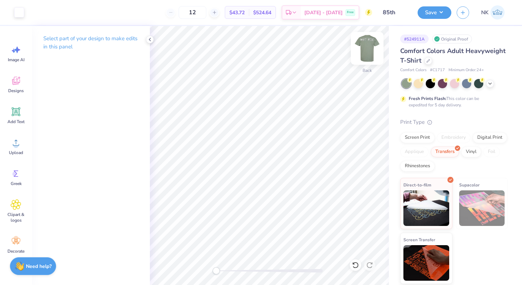 This screenshot has width=522, height=285. I want to click on div: Applique, so click(415, 152).